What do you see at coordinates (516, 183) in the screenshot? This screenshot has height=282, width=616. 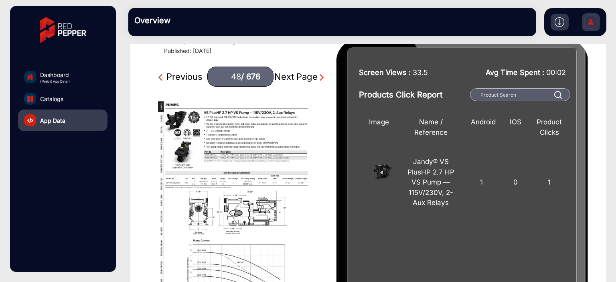 I see `div: 0` at bounding box center [516, 183].